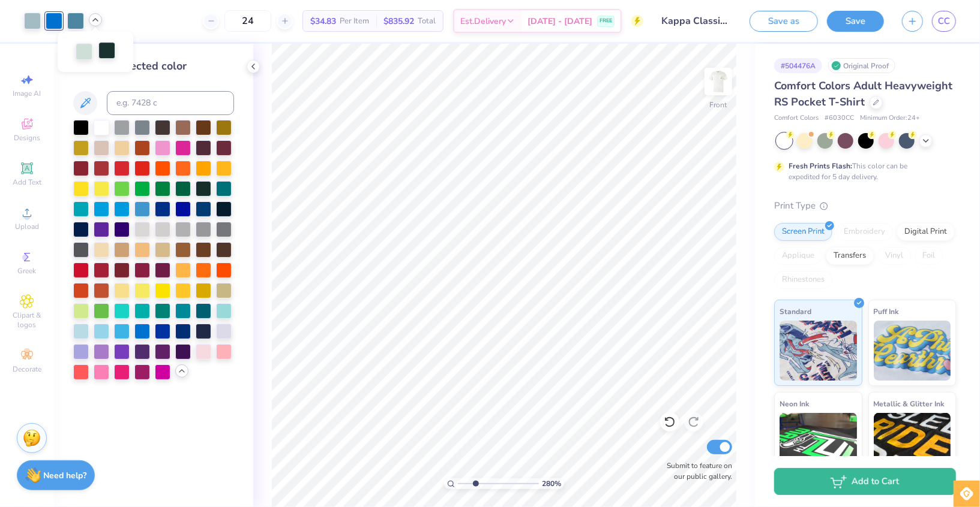 Image resolution: width=980 pixels, height=507 pixels. What do you see at coordinates (552, 484) in the screenshot?
I see `span: 280 %` at bounding box center [552, 484].